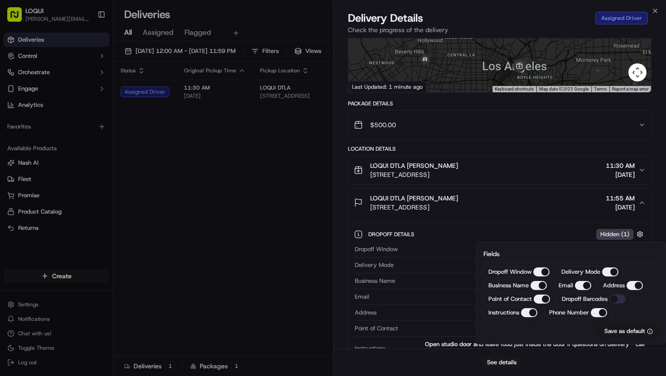  I want to click on div: Save as default, so click(628, 331).